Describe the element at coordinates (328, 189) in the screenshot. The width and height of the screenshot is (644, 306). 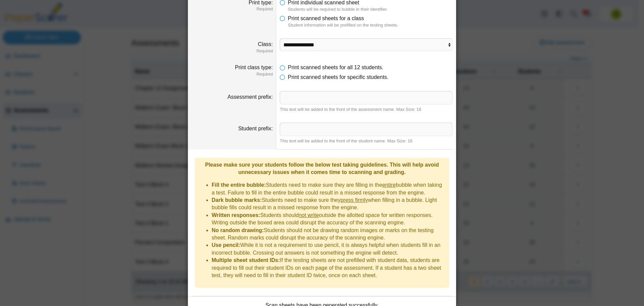
I see `li: Students need to make sure they are filling in the bubble when taking a test. Failure to fill in ...` at that location.